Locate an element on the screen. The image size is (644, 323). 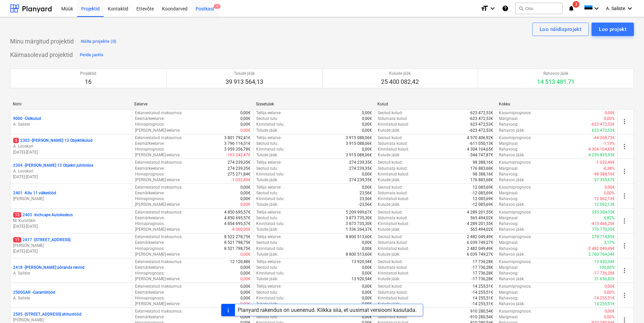
div: Loo näidisprojekt is located at coordinates (560, 29).